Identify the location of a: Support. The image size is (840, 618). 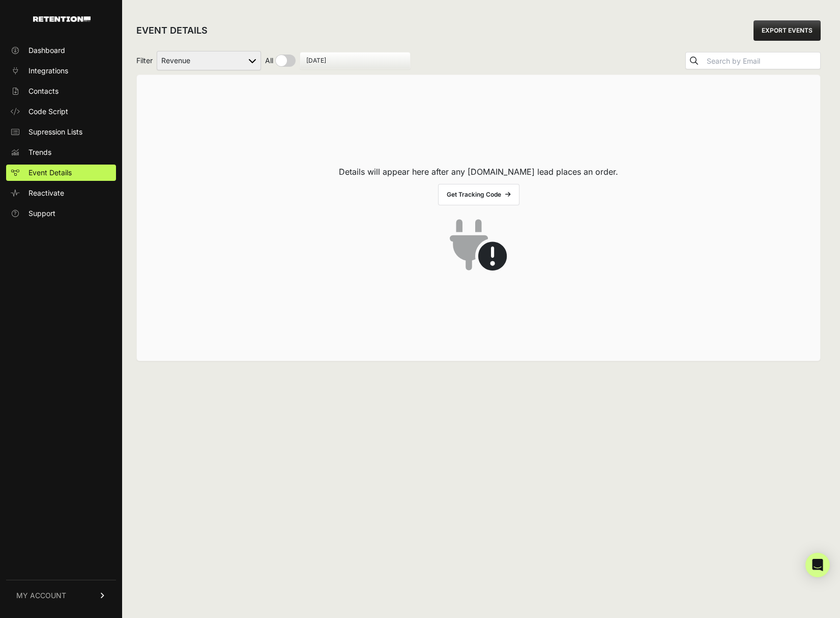
(61, 213).